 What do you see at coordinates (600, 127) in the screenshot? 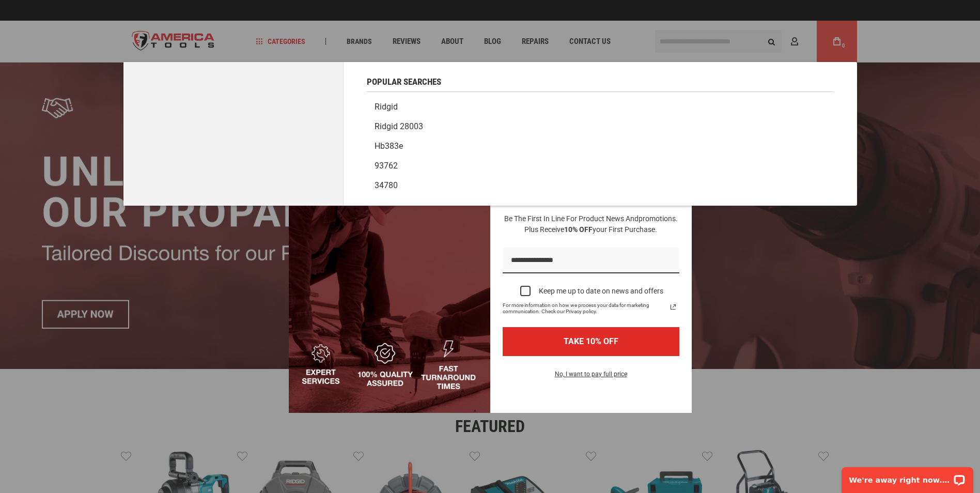
I see `a: Ridgid 28003` at bounding box center [600, 127].